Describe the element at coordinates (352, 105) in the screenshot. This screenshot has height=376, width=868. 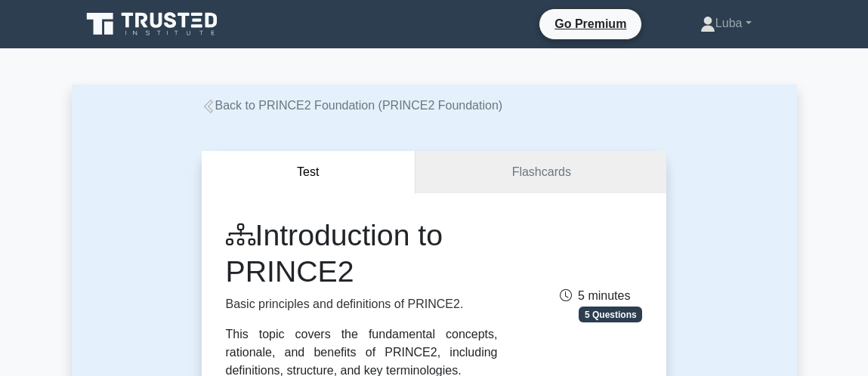
I see `a: Back to PRINCE2 Foundation (PRINCE2 Foundation)` at that location.